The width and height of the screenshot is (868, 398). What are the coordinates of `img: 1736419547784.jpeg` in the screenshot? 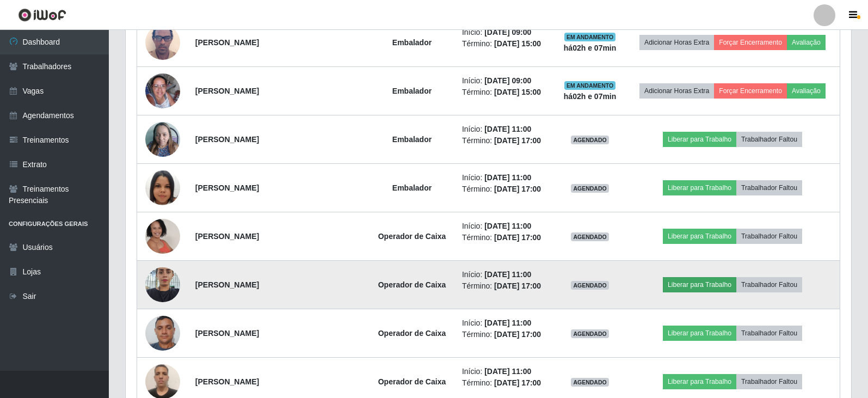 It's located at (163, 284).